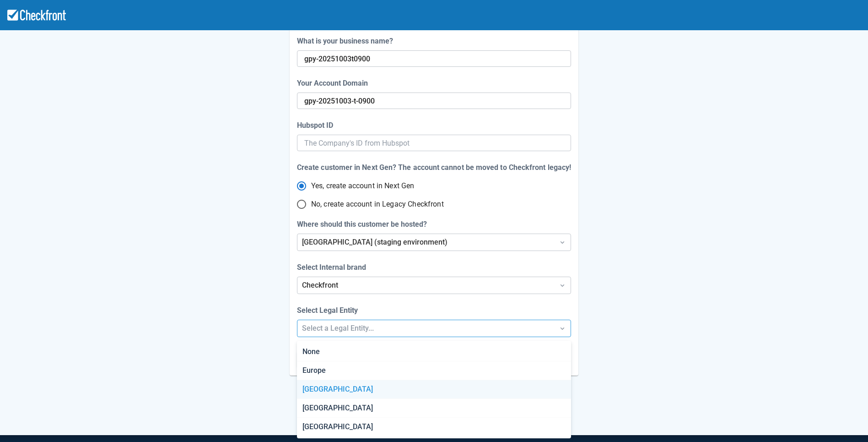 This screenshot has height=442, width=868. Describe the element at coordinates (434, 370) in the screenshot. I see `div: Europe` at that location.